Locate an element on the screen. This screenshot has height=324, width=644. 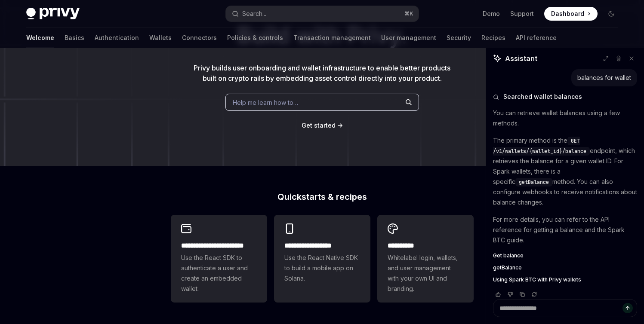
p: For more details, you can refer to the API reference for getting a balance and the Spark BTC guide. is located at coordinates (565, 230).